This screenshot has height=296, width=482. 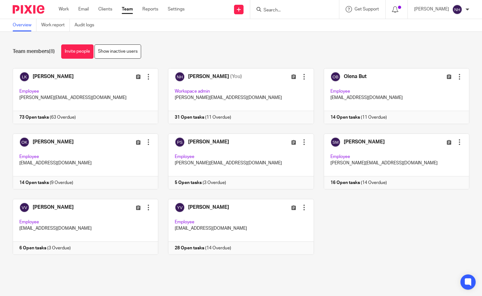 I want to click on img: svg%3E, so click(x=457, y=10).